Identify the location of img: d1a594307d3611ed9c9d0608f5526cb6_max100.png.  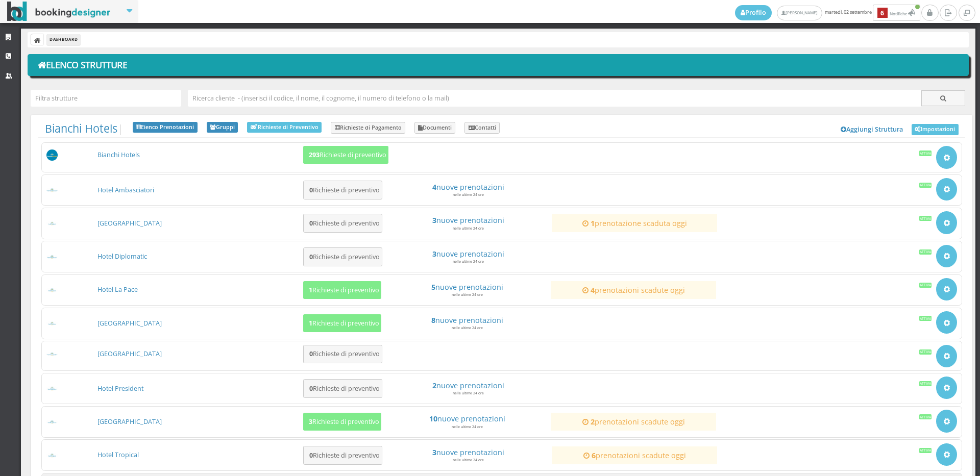
(52, 354).